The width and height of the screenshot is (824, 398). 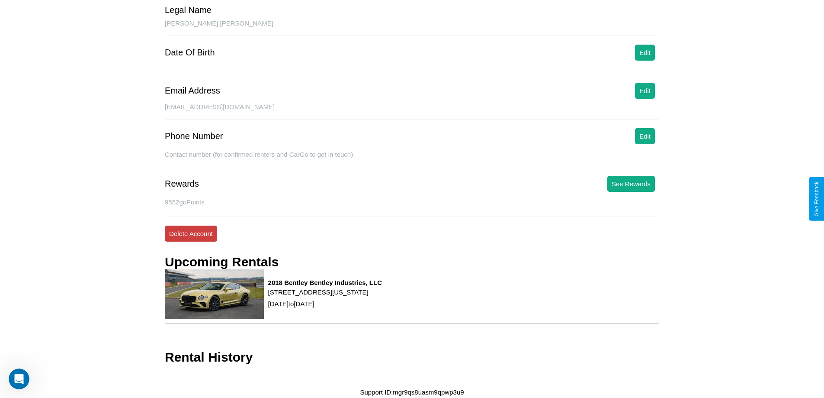 What do you see at coordinates (182, 183) in the screenshot?
I see `div: Rewards` at bounding box center [182, 183].